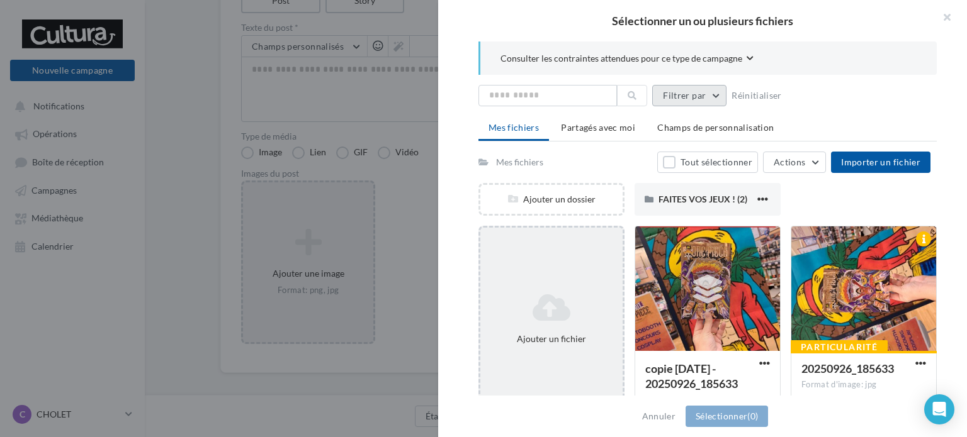  What do you see at coordinates (658, 417) in the screenshot?
I see `button: Annuler` at bounding box center [658, 417].